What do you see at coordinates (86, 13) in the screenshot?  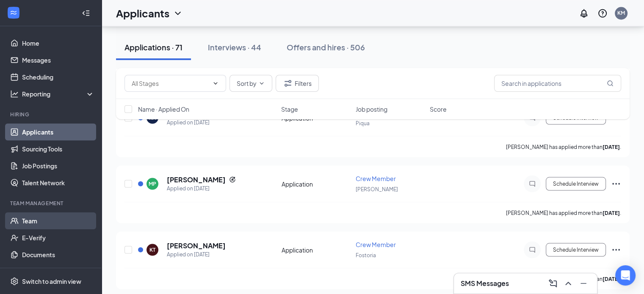 I see `svg: Collapse` at bounding box center [86, 13].